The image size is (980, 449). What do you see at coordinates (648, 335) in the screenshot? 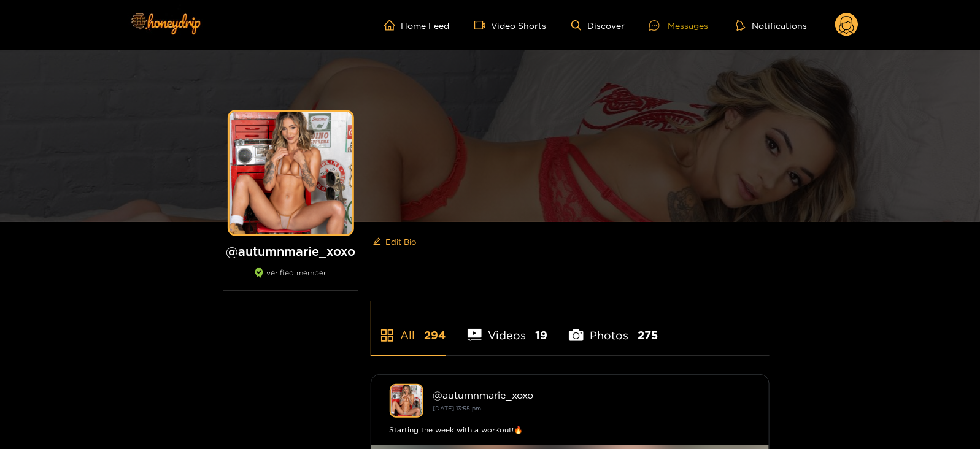
I see `span: 275` at bounding box center [648, 335].